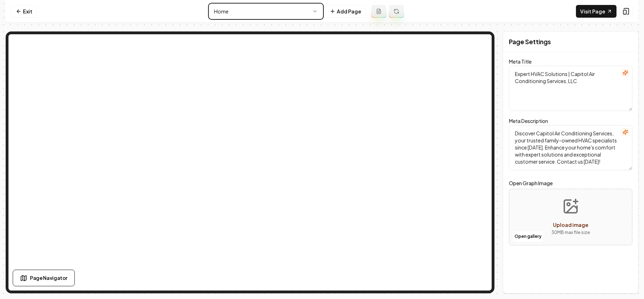 The image size is (644, 299). I want to click on span: Upload image, so click(571, 225).